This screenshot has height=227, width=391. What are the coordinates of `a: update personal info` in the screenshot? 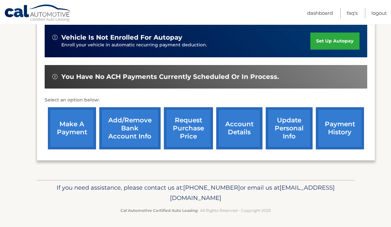 It's located at (289, 128).